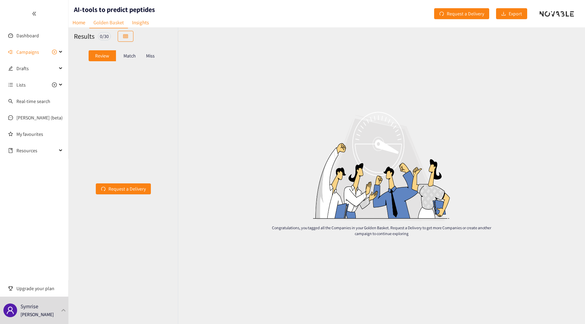  What do you see at coordinates (11, 150) in the screenshot?
I see `span: book` at bounding box center [11, 150].